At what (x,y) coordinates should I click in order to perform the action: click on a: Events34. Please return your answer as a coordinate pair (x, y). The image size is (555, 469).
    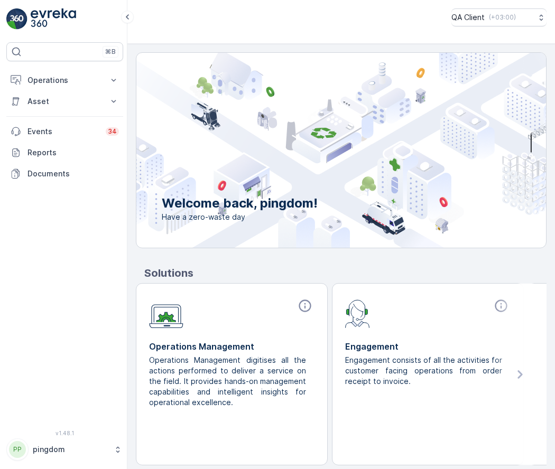
    Looking at the image, I should click on (64, 132).